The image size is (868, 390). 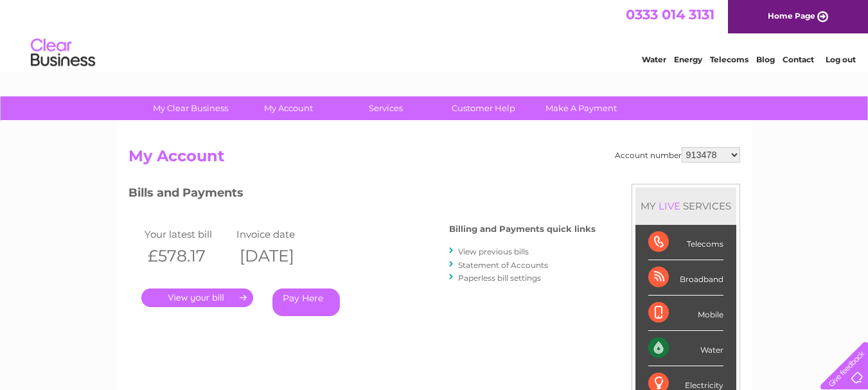 What do you see at coordinates (581, 108) in the screenshot?
I see `a: Make A Payment` at bounding box center [581, 108].